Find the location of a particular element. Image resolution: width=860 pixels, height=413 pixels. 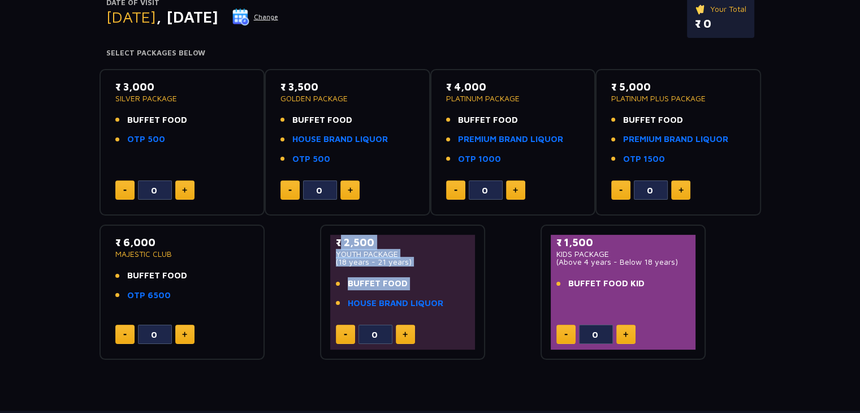

p: PLATINUM PLUS PACKAGE is located at coordinates (678, 98).